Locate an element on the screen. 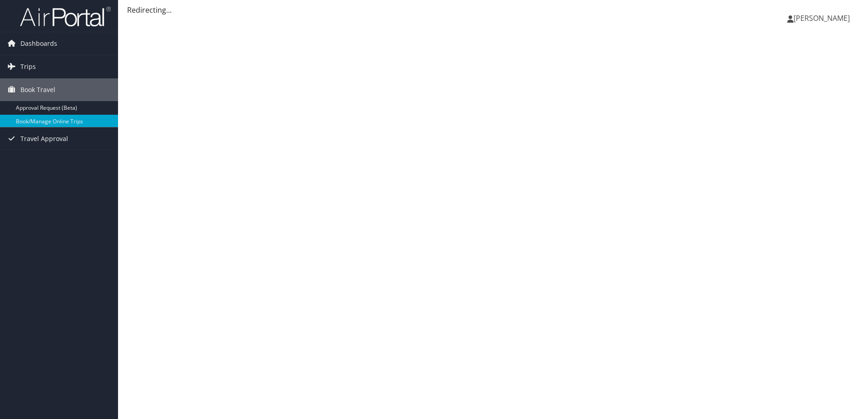  span: Trips is located at coordinates (28, 67).